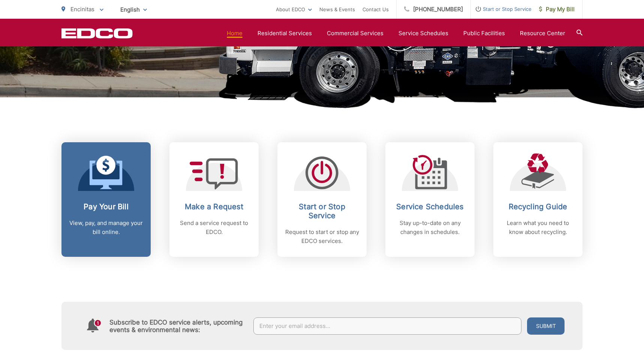 The image size is (644, 359). I want to click on a: About EDCO, so click(294, 9).